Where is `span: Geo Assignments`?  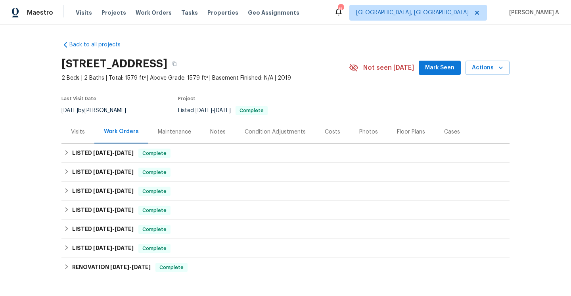 span: Geo Assignments is located at coordinates (274, 13).